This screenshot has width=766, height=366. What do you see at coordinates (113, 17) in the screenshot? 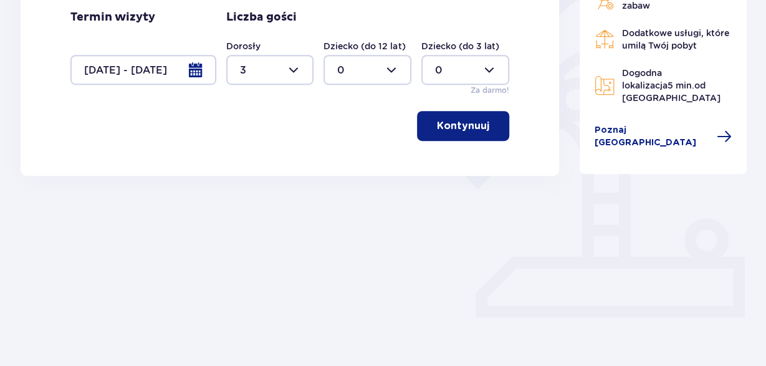
I see `p: Termin wizyty` at bounding box center [113, 17].